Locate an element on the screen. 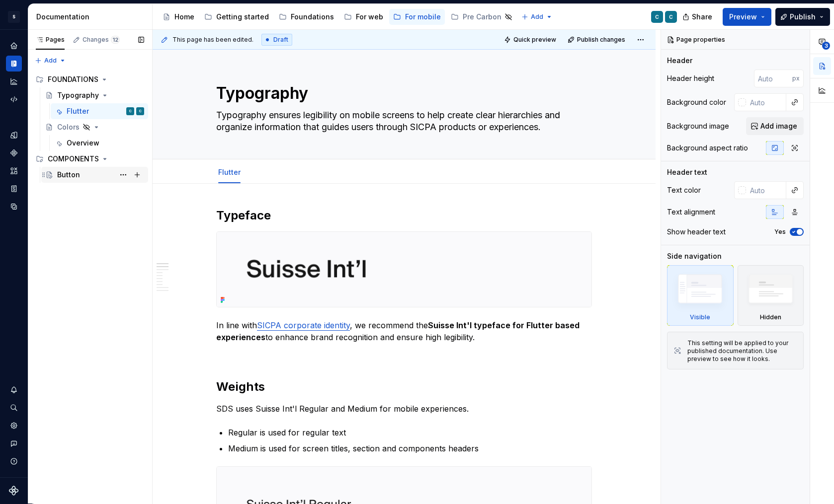 Image resolution: width=834 pixels, height=504 pixels. div: Design tokens is located at coordinates (14, 135).